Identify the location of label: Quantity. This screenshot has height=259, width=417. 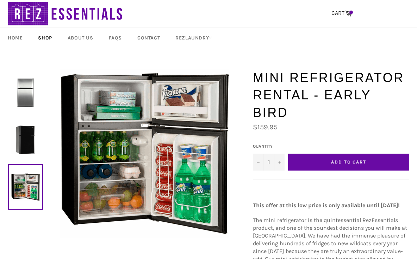
(268, 146).